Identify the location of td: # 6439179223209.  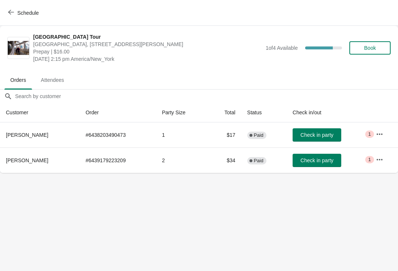
(118, 160).